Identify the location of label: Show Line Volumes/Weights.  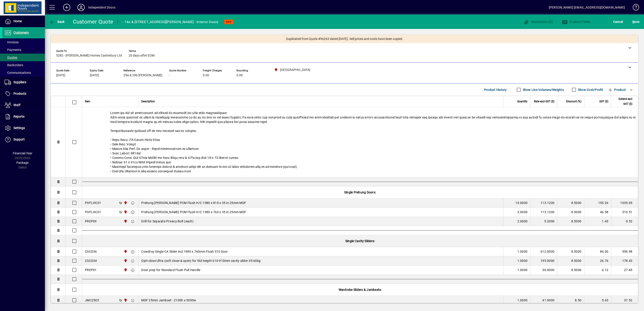
(543, 90).